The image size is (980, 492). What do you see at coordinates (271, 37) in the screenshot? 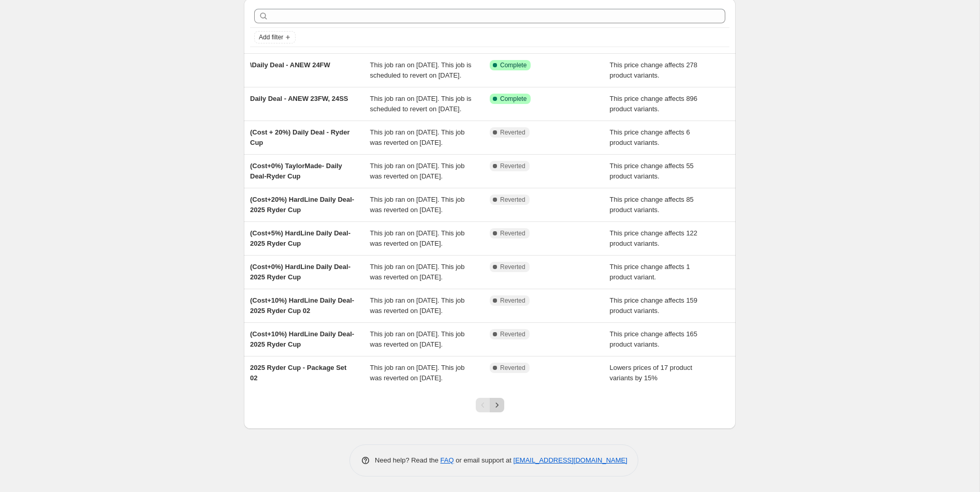
I see `span: Add filter` at bounding box center [271, 37].